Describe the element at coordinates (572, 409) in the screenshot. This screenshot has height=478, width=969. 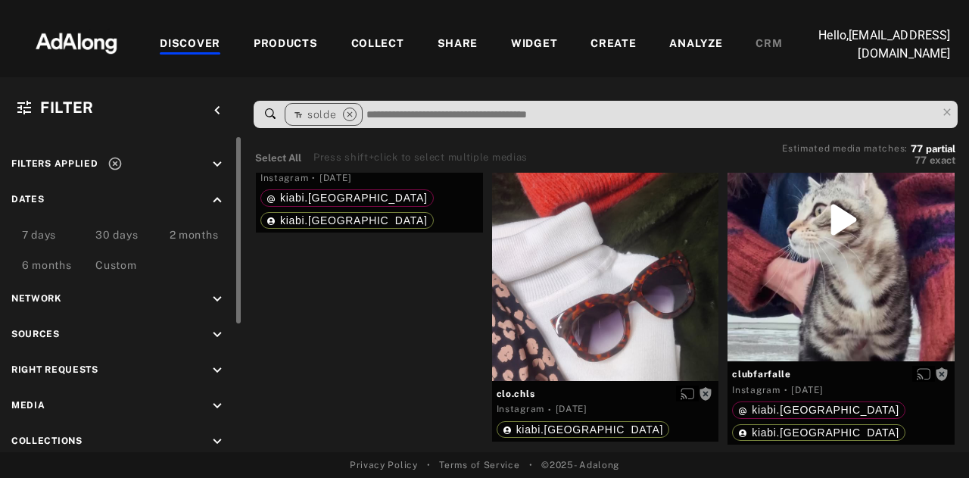
I see `time: 2024-01-10T08:55:59.000Z` at that location.